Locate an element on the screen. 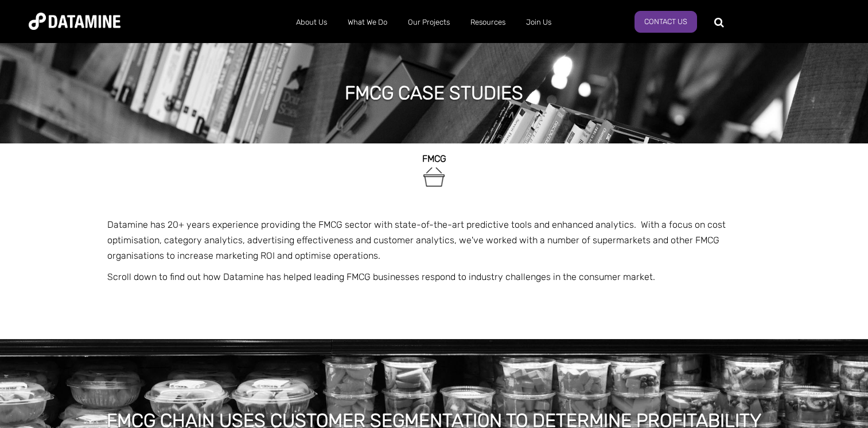 The image size is (868, 428). h2: FMCG is located at coordinates (434, 159).